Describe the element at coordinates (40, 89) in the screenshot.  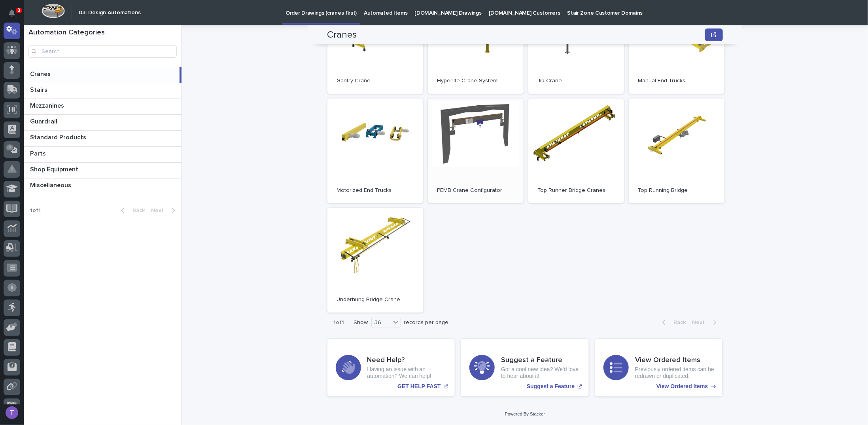
I see `p: Stairs` at that location.